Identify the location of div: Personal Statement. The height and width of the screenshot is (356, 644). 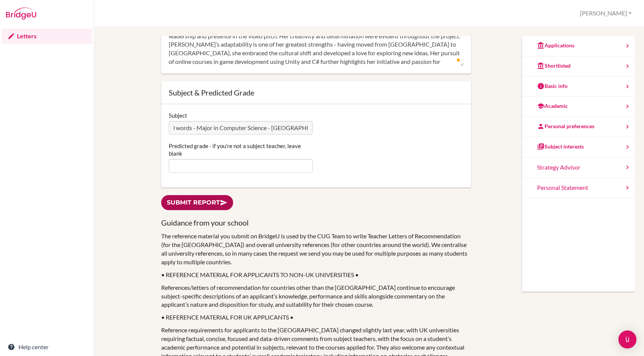
(578, 188).